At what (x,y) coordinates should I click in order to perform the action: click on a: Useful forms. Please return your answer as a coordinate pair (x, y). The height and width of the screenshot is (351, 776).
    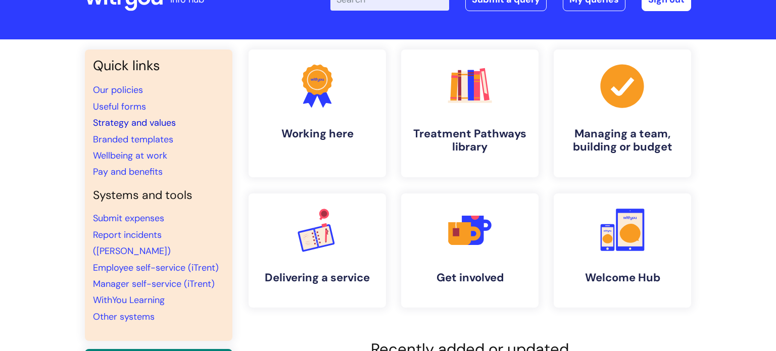
    Looking at the image, I should click on (119, 107).